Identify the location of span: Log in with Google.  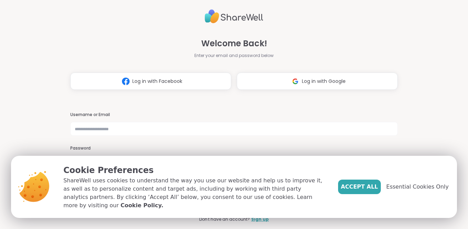
(324, 81).